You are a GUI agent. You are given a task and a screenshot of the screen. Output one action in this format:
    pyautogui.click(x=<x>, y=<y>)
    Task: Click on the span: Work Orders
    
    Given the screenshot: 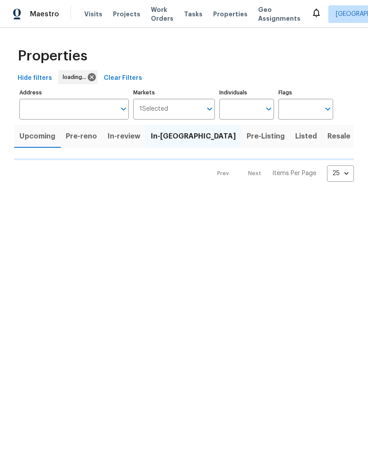 What is the action you would take?
    pyautogui.click(x=162, y=14)
    